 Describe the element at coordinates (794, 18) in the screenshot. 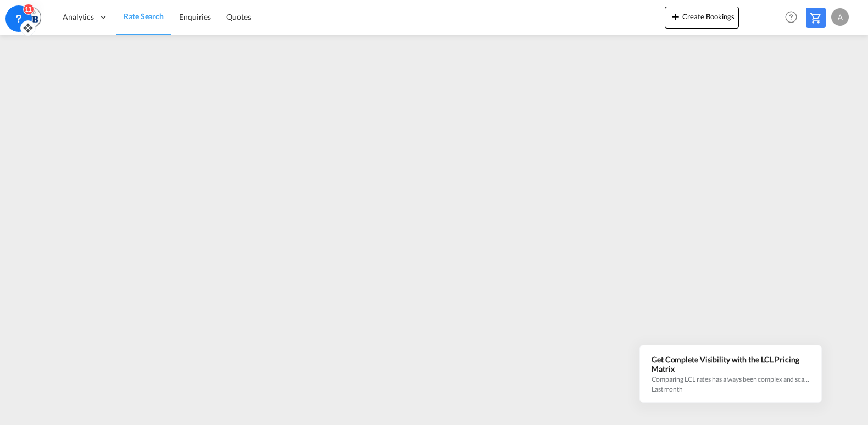

I see `div: Help` at that location.